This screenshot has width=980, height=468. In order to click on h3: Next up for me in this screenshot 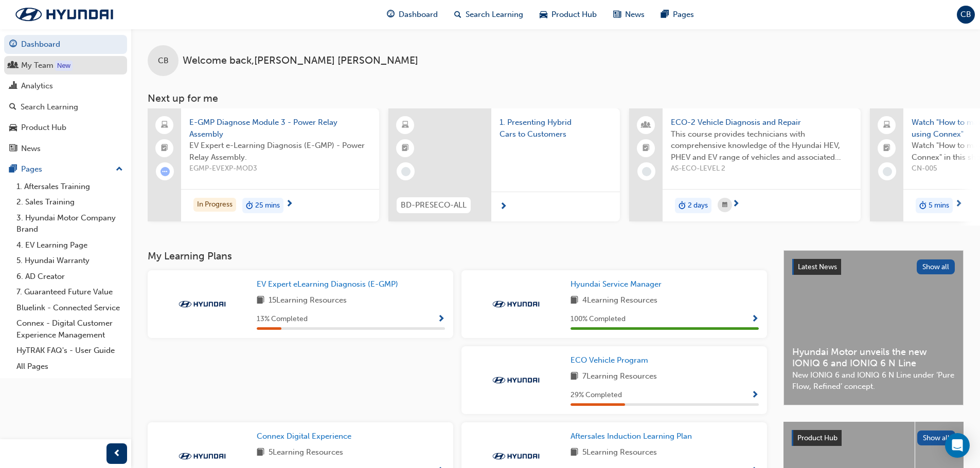, I will do `click(555, 98)`.